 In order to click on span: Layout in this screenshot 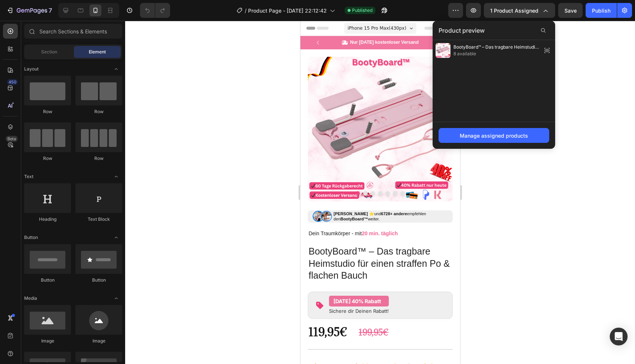, I will do `click(31, 69)`.